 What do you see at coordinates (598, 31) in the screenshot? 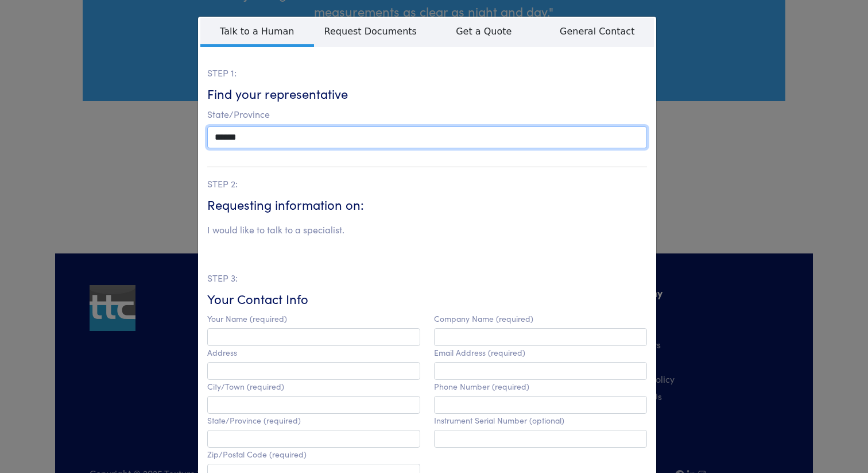
I see `span: General Contact` at bounding box center [598, 31].